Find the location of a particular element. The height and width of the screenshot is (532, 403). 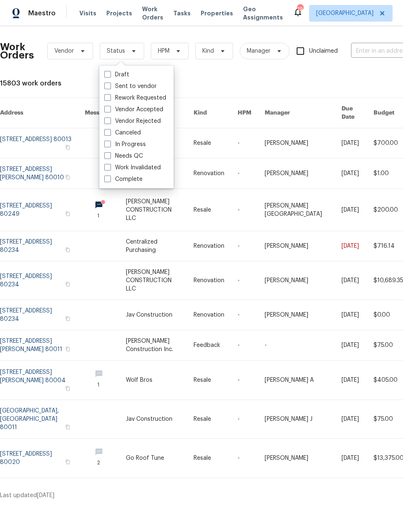

label: Needs QC is located at coordinates (124, 156).